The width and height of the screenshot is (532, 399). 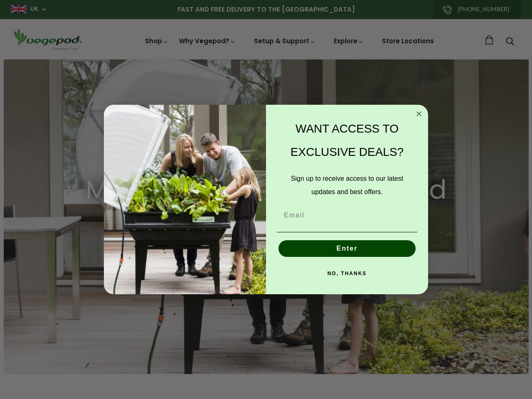 I want to click on button: NO, THANKS, so click(x=347, y=273).